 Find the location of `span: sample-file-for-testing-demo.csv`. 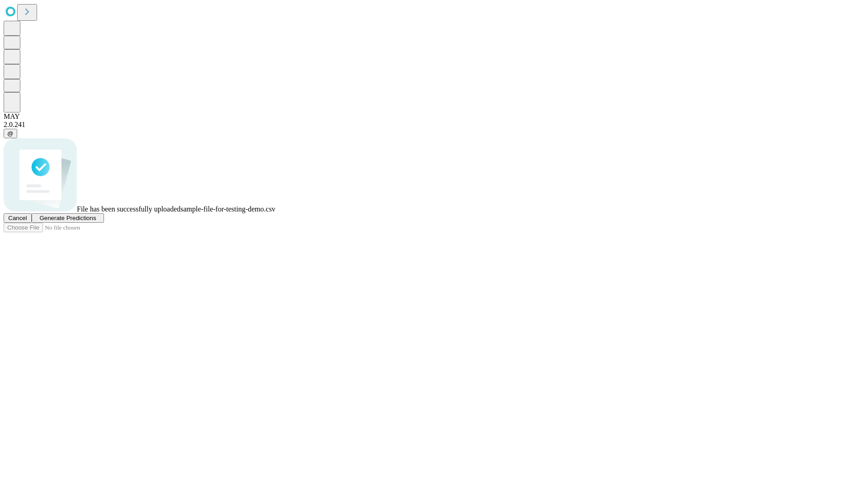

span: sample-file-for-testing-demo.csv is located at coordinates (228, 209).